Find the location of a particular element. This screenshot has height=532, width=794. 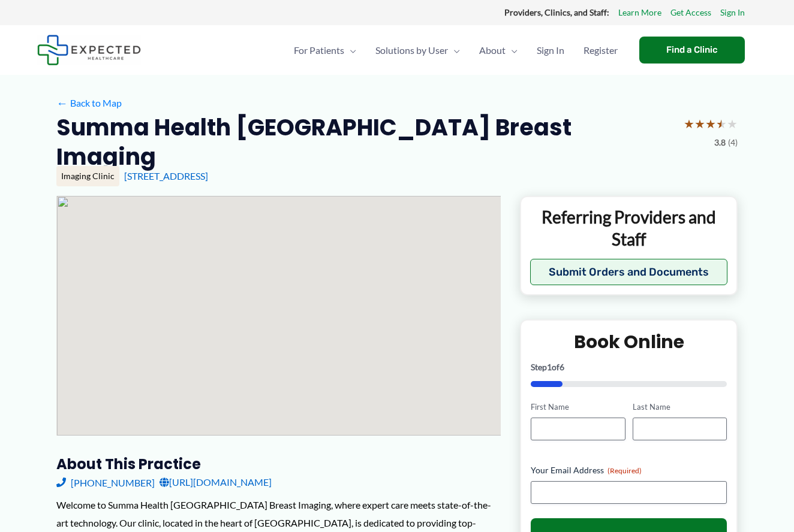

a: ←Back to Map is located at coordinates (89, 103).